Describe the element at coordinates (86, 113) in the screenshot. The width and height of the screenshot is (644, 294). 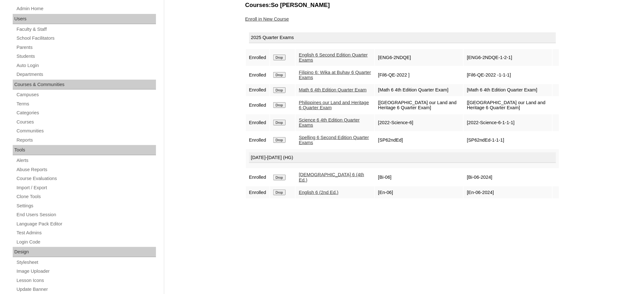
I see `a: Categories` at that location.